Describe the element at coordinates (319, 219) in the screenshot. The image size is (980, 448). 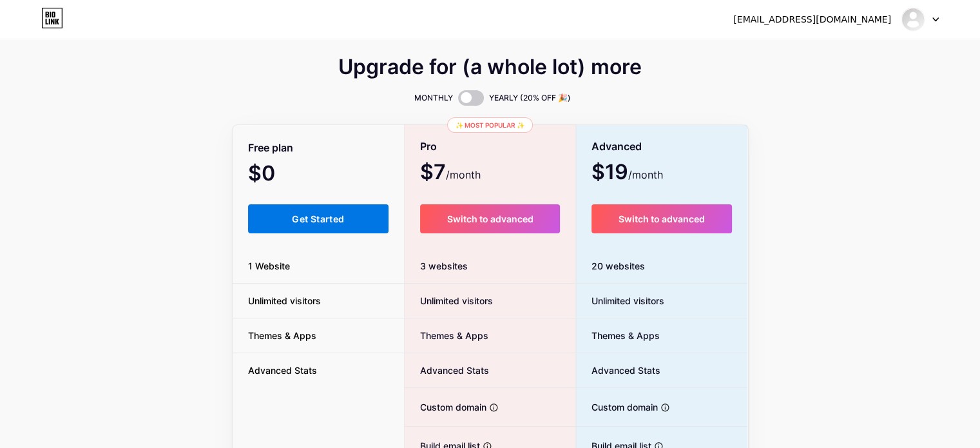
I see `button: Get Started` at that location.